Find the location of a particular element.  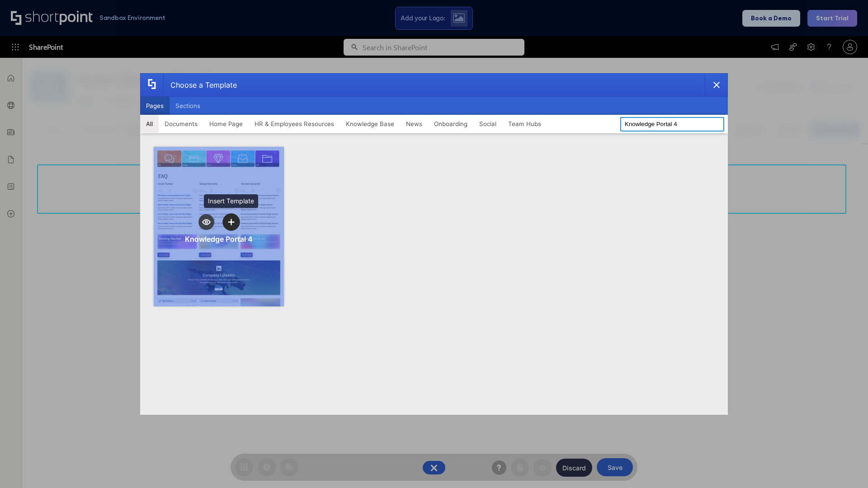

div: Chat Widget is located at coordinates (845, 466).